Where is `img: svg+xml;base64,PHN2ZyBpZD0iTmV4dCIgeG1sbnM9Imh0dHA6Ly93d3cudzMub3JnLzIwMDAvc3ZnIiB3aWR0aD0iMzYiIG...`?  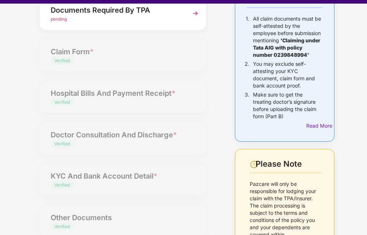 img: svg+xml;base64,PHN2ZyBpZD0iTmV4dCIgeG1sbnM9Imh0dHA6Ly93d3cudzMub3JnLzIwMDAvc3ZnIiB3aWR0aD0iMzYiIG... is located at coordinates (196, 13).